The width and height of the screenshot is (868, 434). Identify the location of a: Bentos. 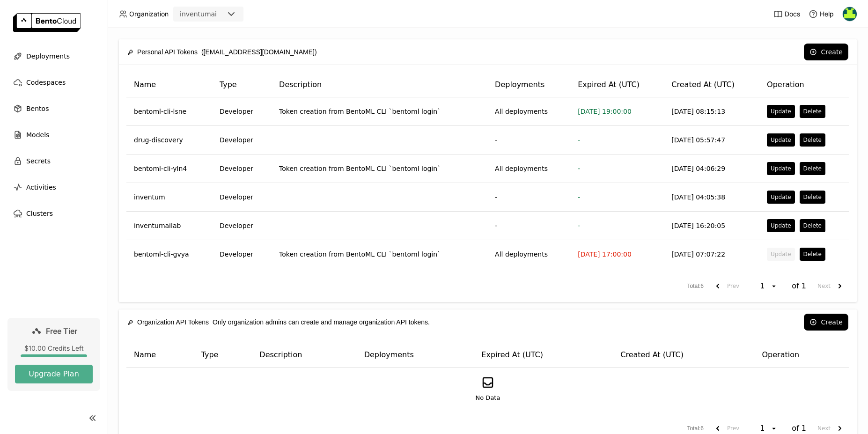
(54, 108).